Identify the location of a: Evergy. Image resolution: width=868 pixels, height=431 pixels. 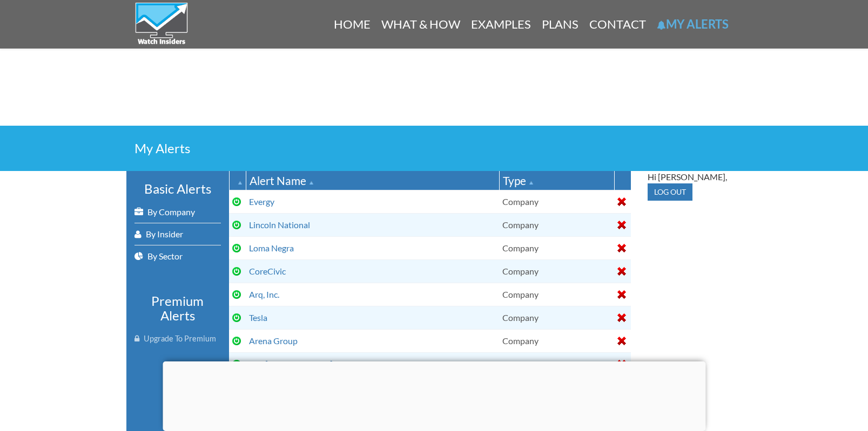
(262, 201).